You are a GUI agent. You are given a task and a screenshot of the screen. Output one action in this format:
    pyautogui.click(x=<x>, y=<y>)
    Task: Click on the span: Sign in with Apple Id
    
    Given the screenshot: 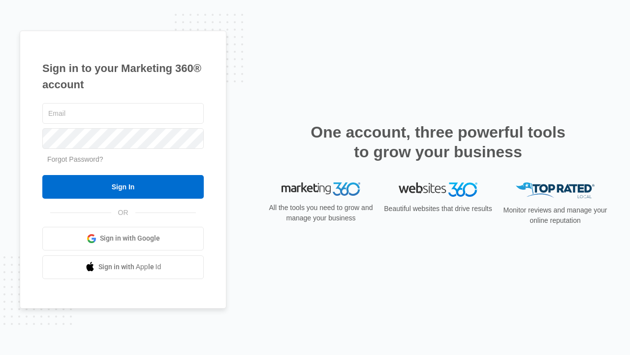 What is the action you would take?
    pyautogui.click(x=130, y=266)
    